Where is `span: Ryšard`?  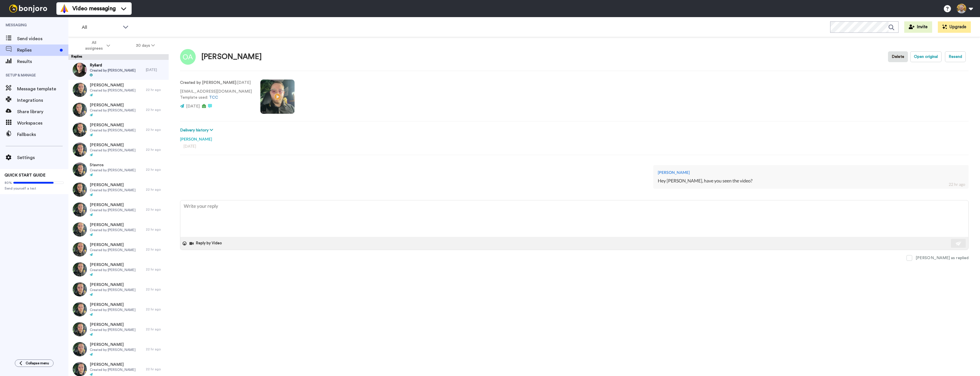
span: Ryšard is located at coordinates (113, 65).